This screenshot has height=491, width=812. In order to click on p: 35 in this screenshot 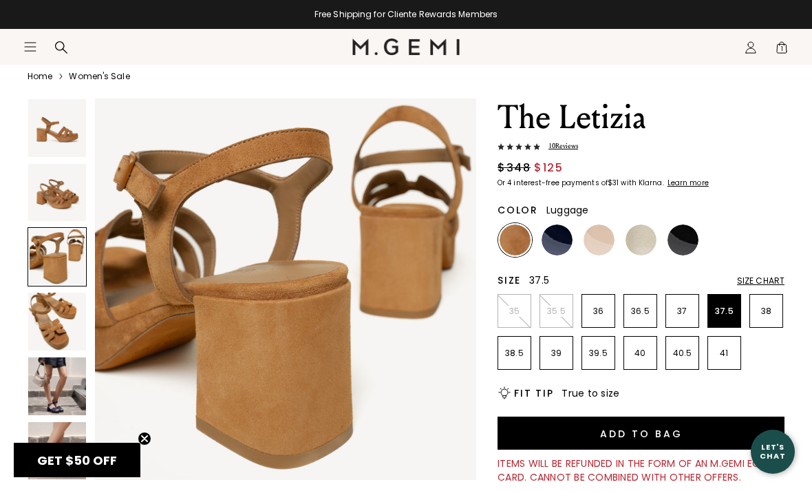, I will do `click(514, 311)`.